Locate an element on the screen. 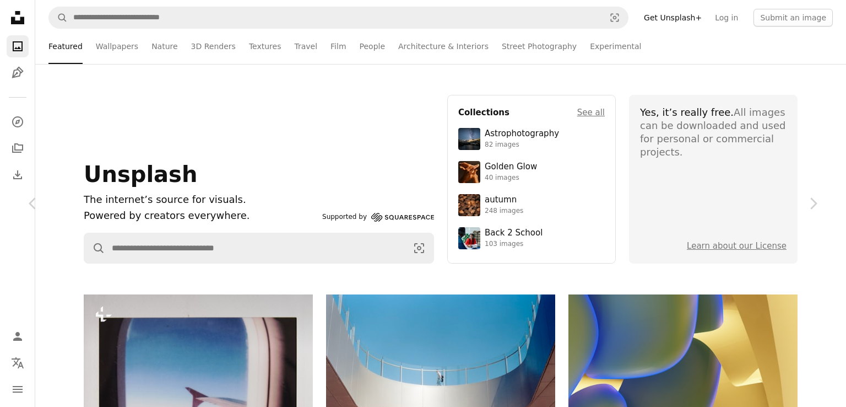 The height and width of the screenshot is (407, 846). a: Photos is located at coordinates (18, 46).